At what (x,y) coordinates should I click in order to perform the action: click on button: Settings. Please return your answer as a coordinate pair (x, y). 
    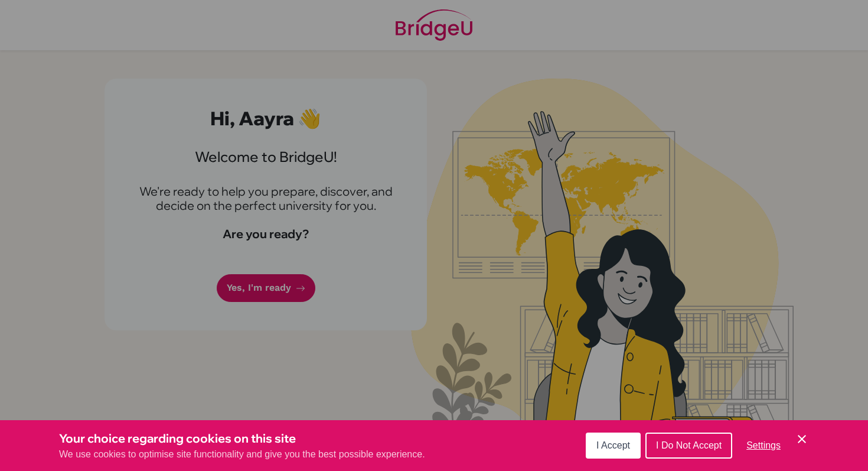
    Looking at the image, I should click on (763, 445).